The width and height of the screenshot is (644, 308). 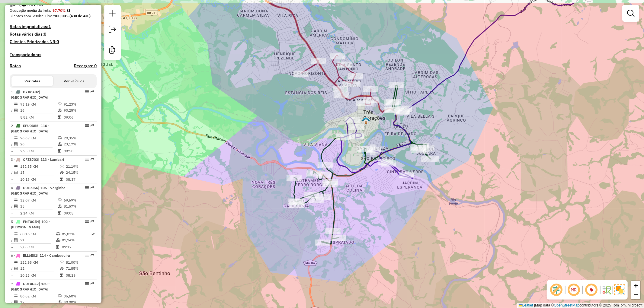 What do you see at coordinates (53, 5) in the screenshot?
I see `div: 430 / 27 =` at bounding box center [53, 5].